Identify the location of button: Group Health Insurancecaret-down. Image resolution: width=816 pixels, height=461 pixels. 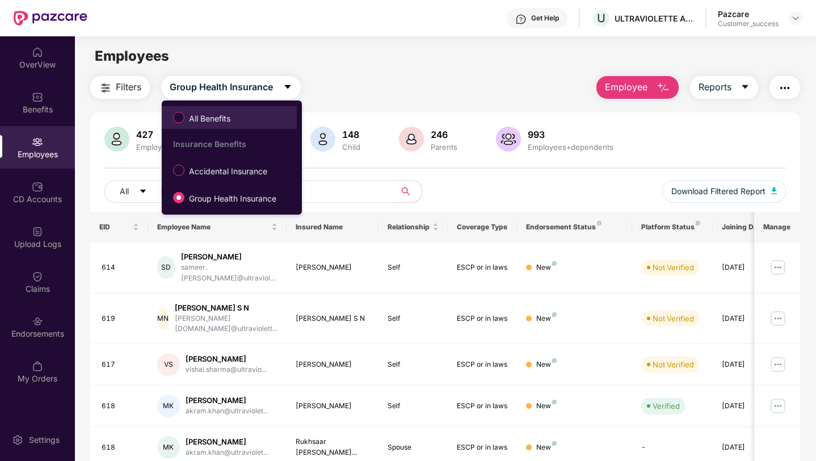
(231, 87).